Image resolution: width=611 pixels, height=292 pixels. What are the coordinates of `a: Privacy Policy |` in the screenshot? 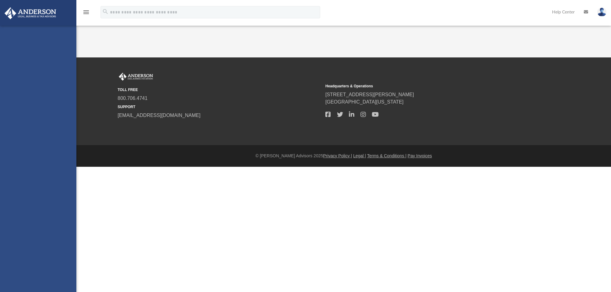 It's located at (337, 156).